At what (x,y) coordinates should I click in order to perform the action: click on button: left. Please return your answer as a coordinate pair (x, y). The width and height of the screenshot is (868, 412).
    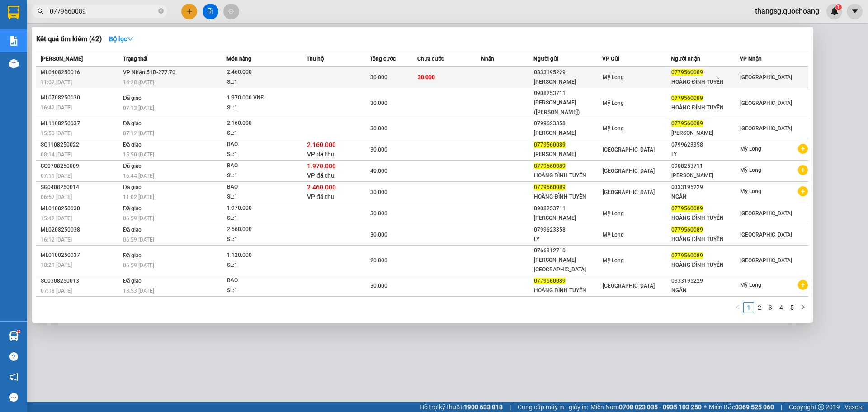
    Looking at the image, I should click on (738, 307).